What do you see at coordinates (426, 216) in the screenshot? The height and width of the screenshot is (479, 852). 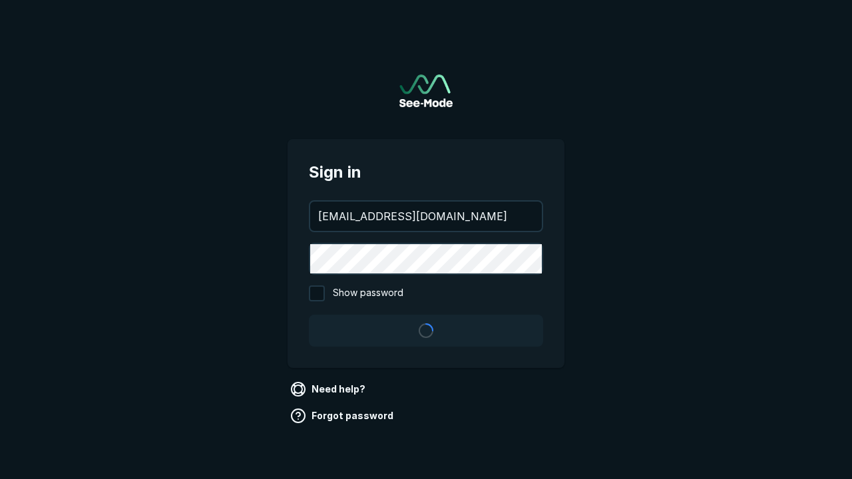 I see `input: your@email.com` at bounding box center [426, 216].